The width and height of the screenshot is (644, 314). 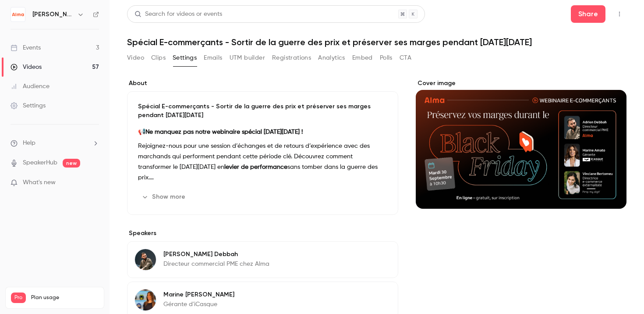 What do you see at coordinates (28, 105) in the screenshot?
I see `div: Settings` at bounding box center [28, 105].